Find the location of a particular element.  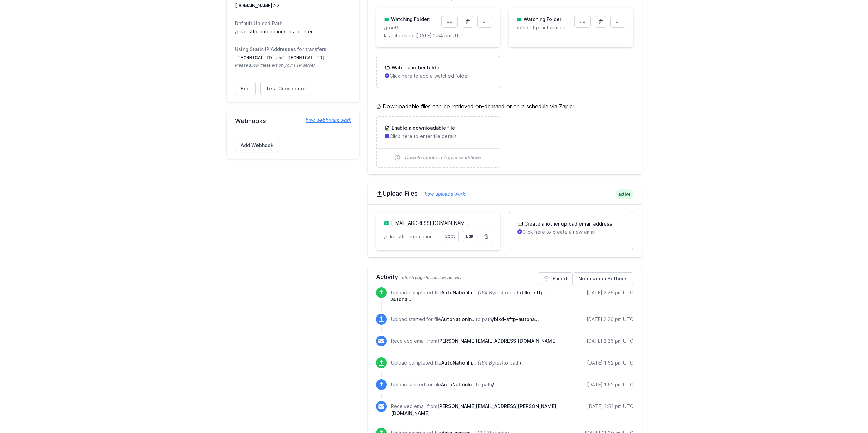

a: Test Connection is located at coordinates (285, 89).